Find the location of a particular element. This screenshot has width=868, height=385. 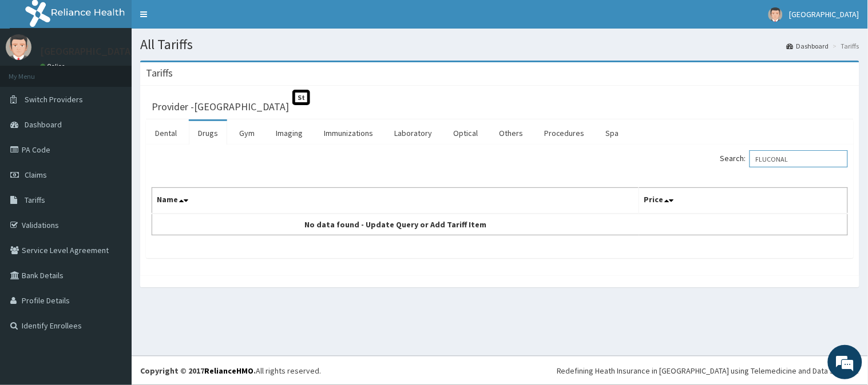

span: Dashboard is located at coordinates (43, 125).